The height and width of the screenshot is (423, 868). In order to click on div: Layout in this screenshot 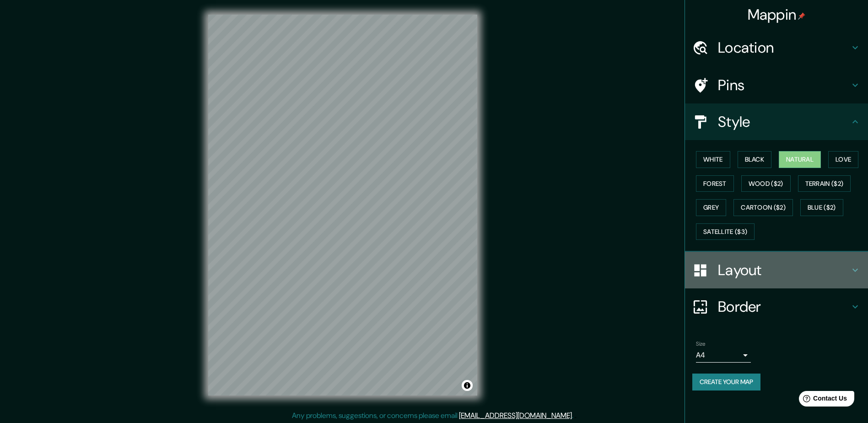, I will do `click(776, 270)`.